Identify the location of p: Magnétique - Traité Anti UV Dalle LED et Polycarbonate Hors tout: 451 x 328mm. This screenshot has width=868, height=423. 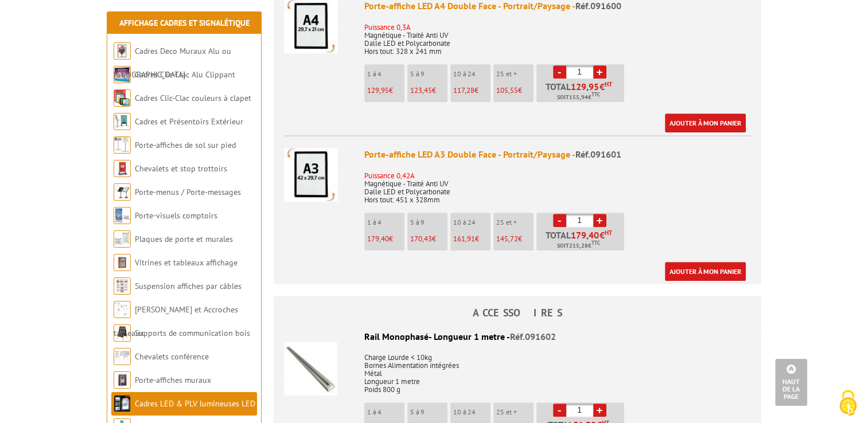
(557, 184).